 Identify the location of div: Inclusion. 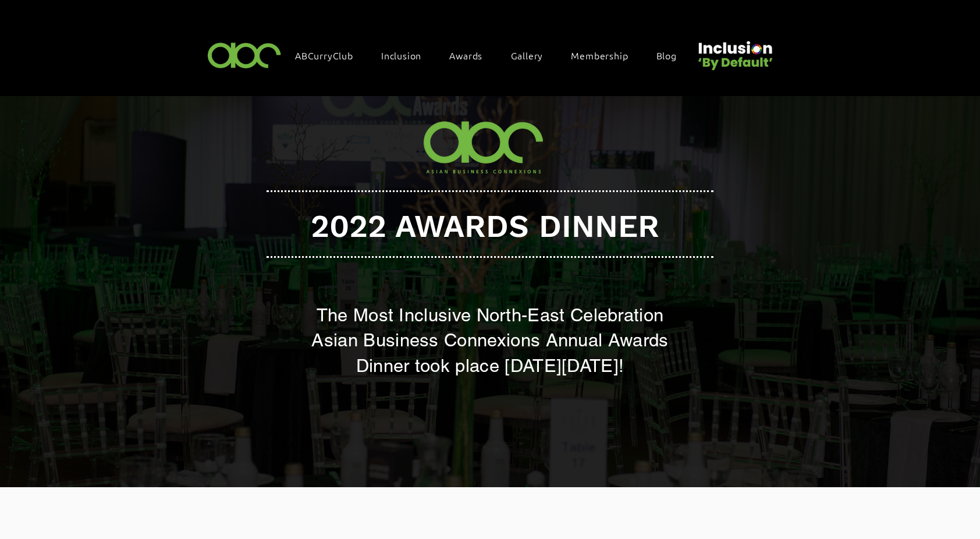
(407, 56).